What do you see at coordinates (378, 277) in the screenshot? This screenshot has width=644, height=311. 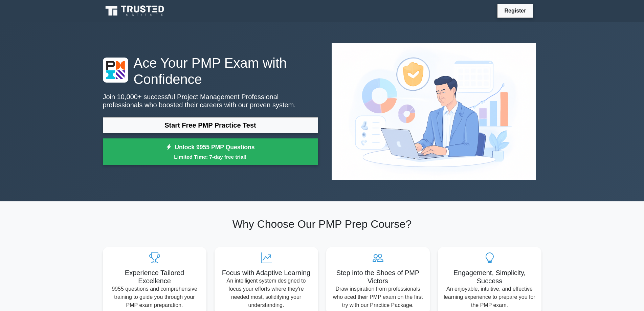 I see `h5: Step into the Shoes of PMP Victors` at bounding box center [378, 277].